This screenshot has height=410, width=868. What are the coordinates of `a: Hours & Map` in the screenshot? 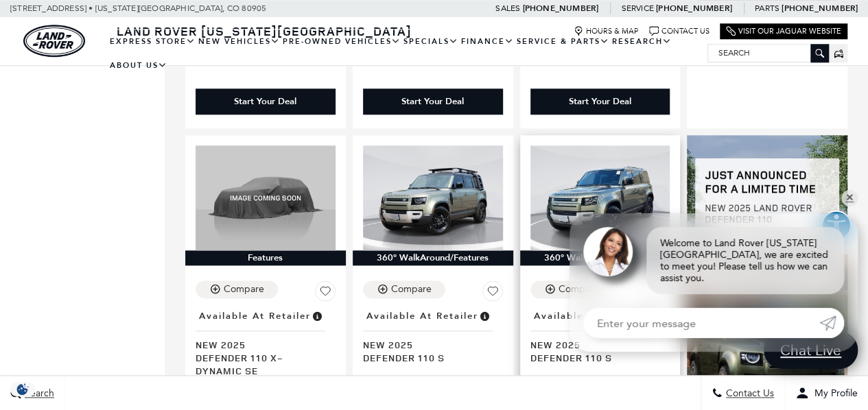 It's located at (606, 31).